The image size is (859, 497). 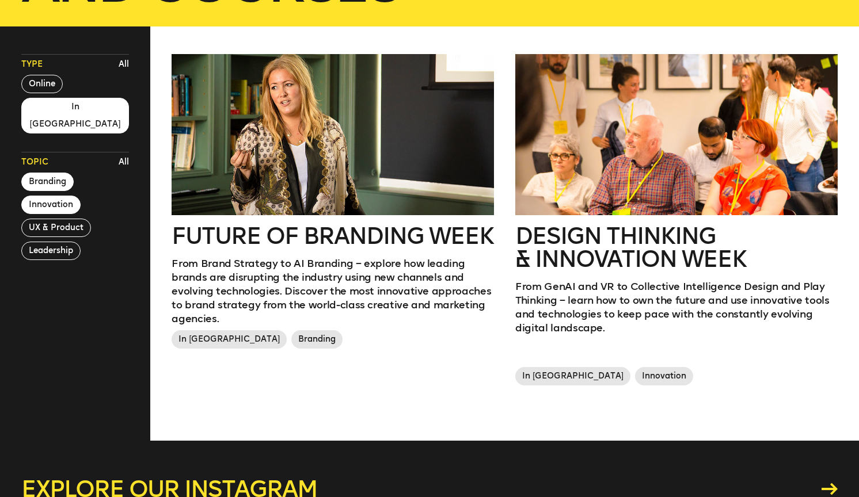 I want to click on h2: Design Thinking & innovation Week, so click(x=676, y=247).